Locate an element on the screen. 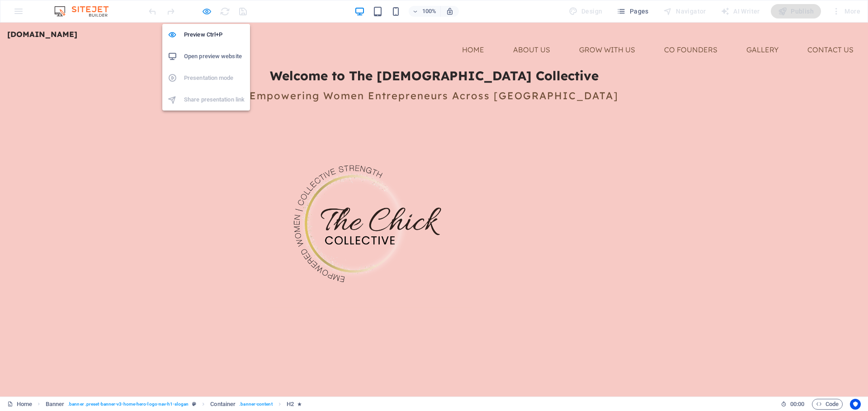 Image resolution: width=868 pixels, height=411 pixels. button: 100% is located at coordinates (425, 11).